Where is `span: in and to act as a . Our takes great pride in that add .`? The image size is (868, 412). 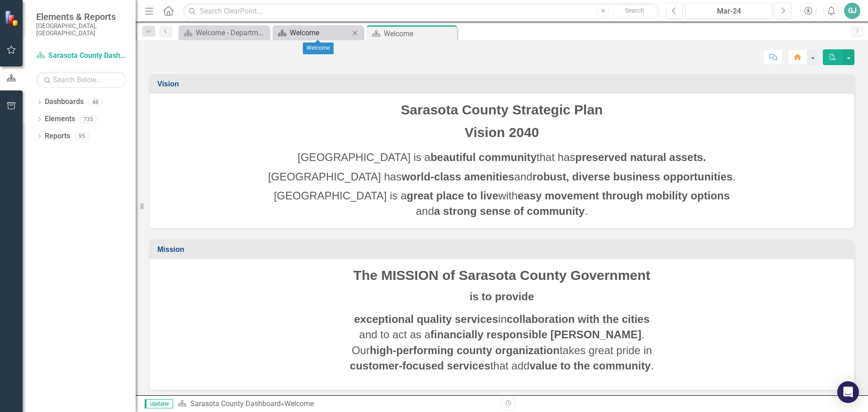 span: in and to act as a . Our takes great pride in that add . is located at coordinates (501, 343).